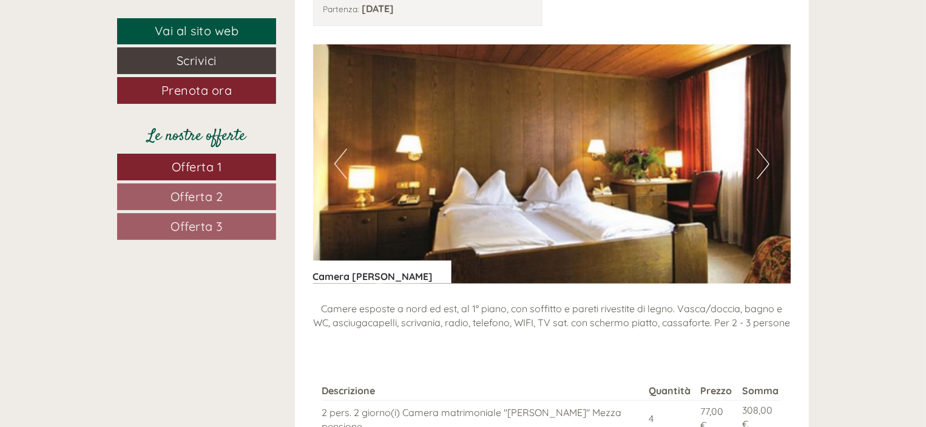 Image resolution: width=926 pixels, height=427 pixels. What do you see at coordinates (197, 61) in the screenshot?
I see `a: Scrivici` at bounding box center [197, 61].